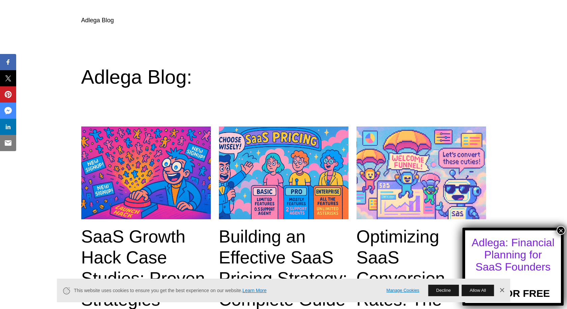  Describe the element at coordinates (422, 173) in the screenshot. I see `img: Optimizing SaaS Conversion Rates: The Complete Guide` at that location.